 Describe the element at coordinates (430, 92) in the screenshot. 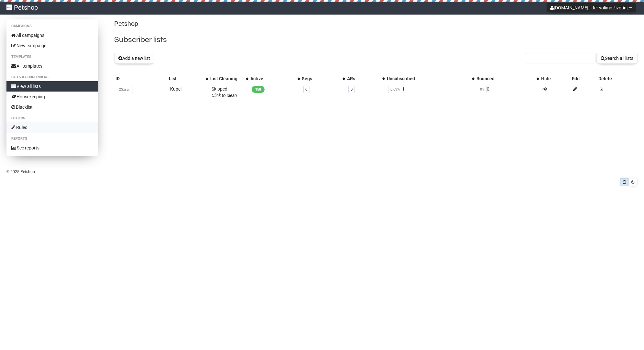

I see `td: 1` at that location.